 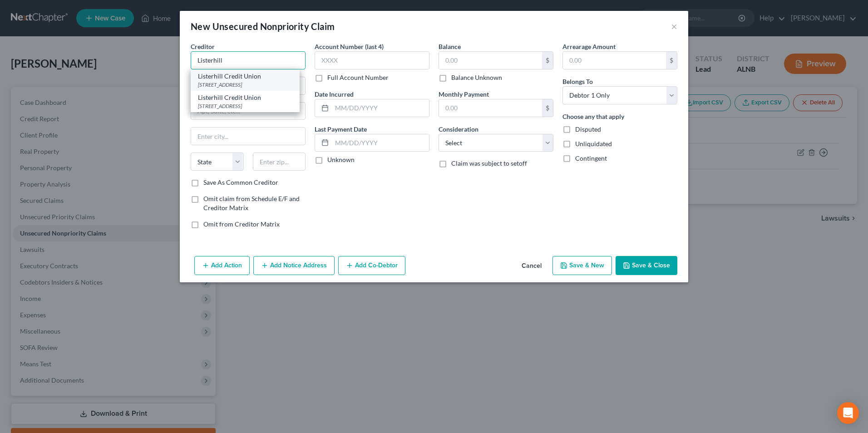 I want to click on label: Full Account Number, so click(x=358, y=78).